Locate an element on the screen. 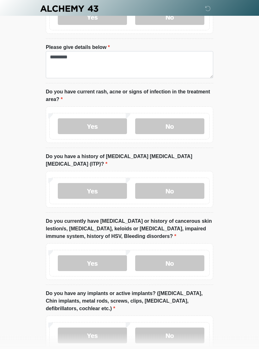  img: Alchemy 43 Logo is located at coordinates (69, 9).